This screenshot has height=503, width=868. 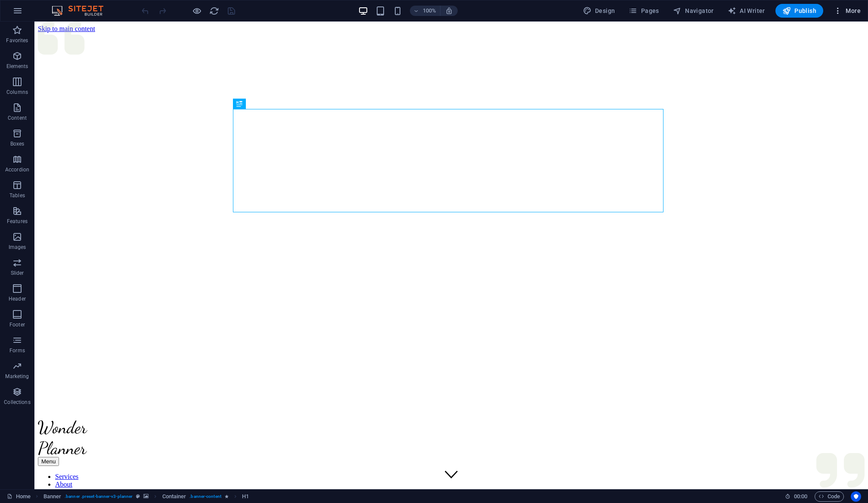 What do you see at coordinates (32, 7) in the screenshot?
I see `a: Skip to main content` at bounding box center [32, 7].